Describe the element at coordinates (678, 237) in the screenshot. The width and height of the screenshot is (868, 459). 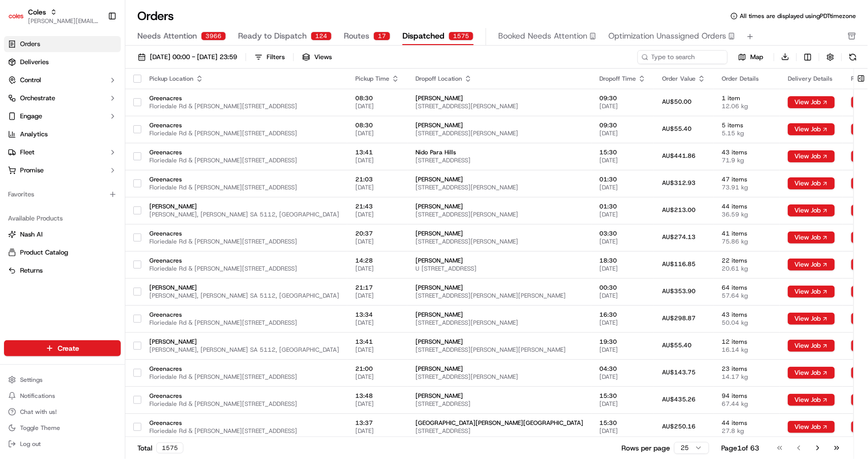
I see `span: AU$274.13` at that location.